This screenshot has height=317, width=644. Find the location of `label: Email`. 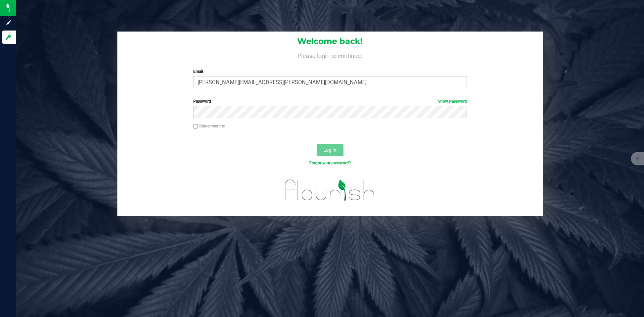

label: Email is located at coordinates (330, 72).